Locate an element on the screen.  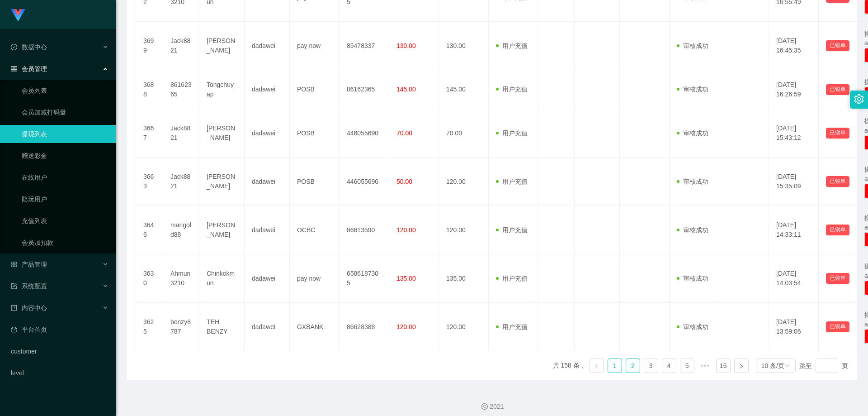
li: 上一页 is located at coordinates (597, 366).